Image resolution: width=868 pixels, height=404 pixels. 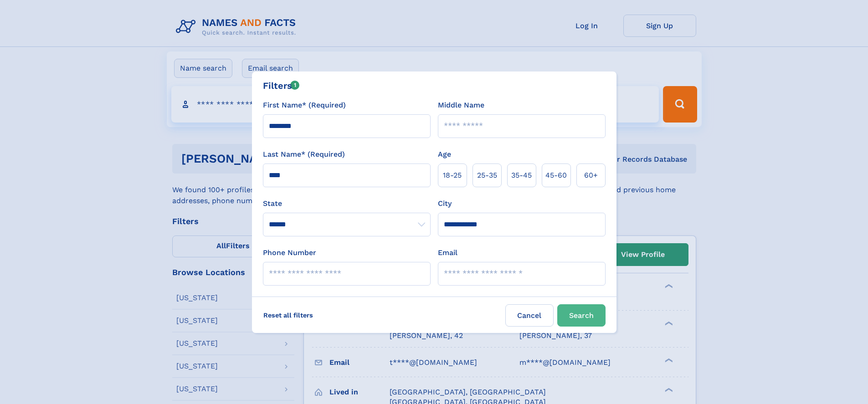 I want to click on label: Cancel, so click(x=529, y=315).